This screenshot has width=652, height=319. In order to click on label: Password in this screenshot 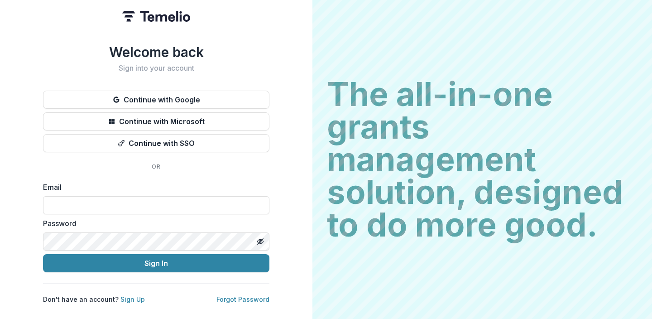, I will do `click(154, 223)`.